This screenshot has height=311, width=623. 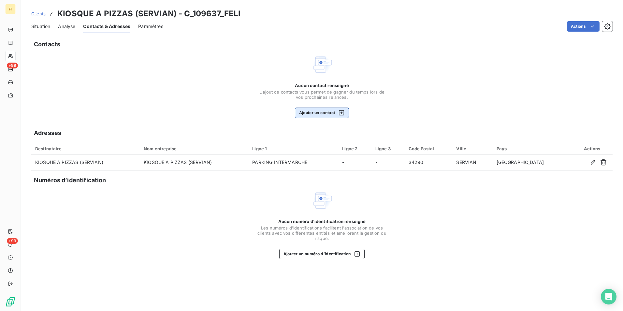 What do you see at coordinates (322, 94) in the screenshot?
I see `span: L'ajout de contacts vous permet de gagner du temps lors de vos prochaines relances.` at bounding box center [322, 94].